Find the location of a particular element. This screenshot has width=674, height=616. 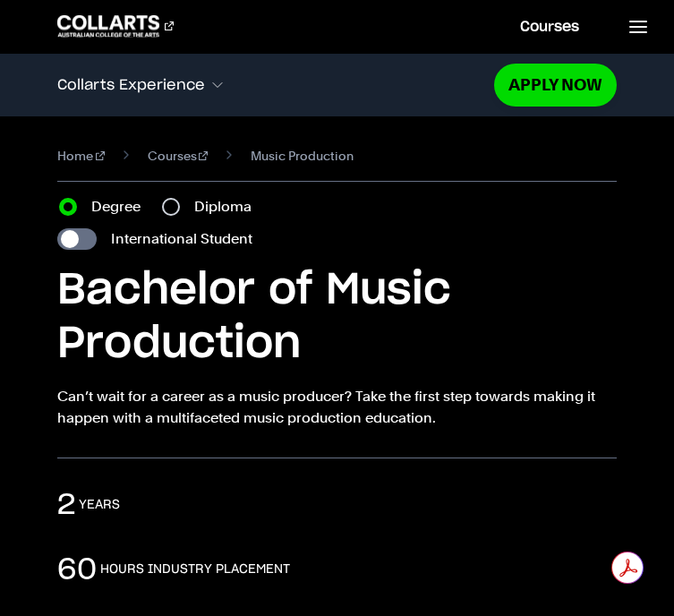

label: Diploma is located at coordinates (229, 207).